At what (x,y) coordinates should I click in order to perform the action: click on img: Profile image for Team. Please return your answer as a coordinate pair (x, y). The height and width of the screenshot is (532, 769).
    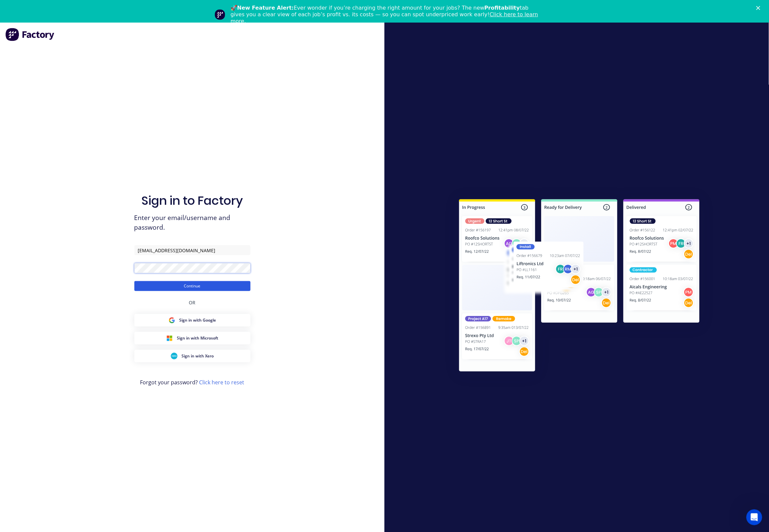
    Looking at the image, I should click on (220, 15).